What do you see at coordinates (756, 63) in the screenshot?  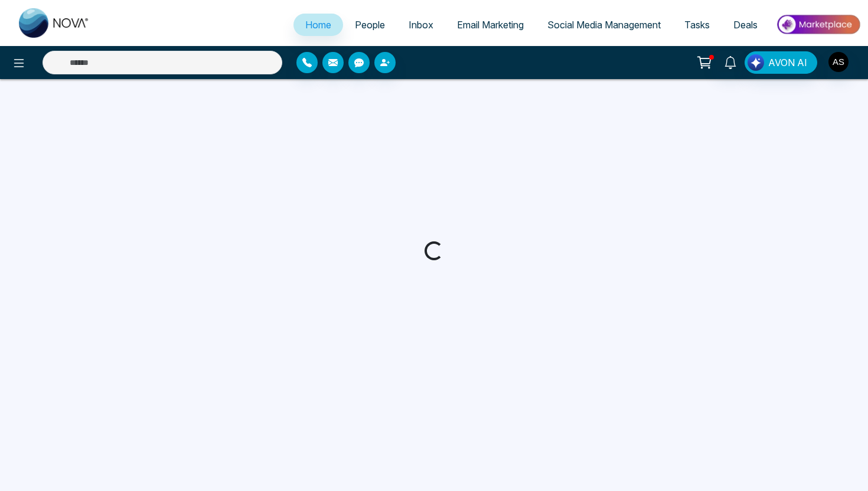 I see `img: Lead Flow` at bounding box center [756, 63].